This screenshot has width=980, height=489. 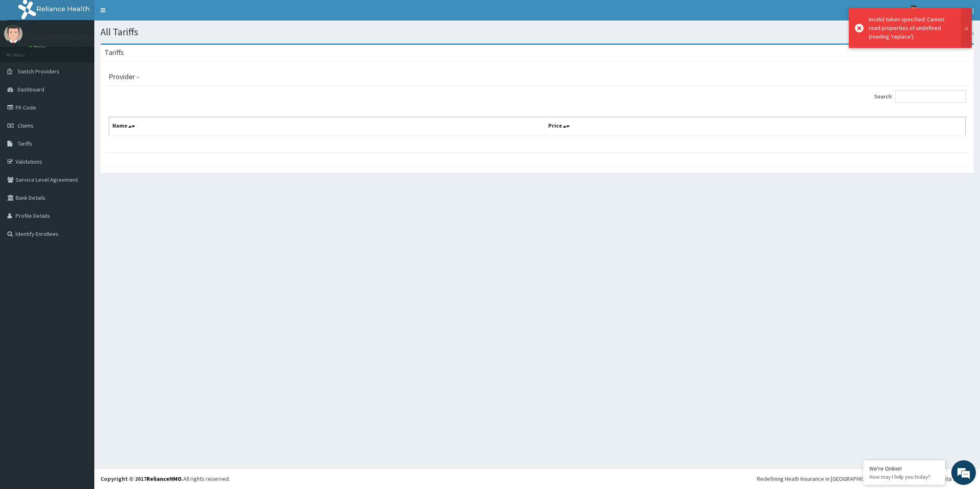 I want to click on h3: Provider -, so click(x=124, y=77).